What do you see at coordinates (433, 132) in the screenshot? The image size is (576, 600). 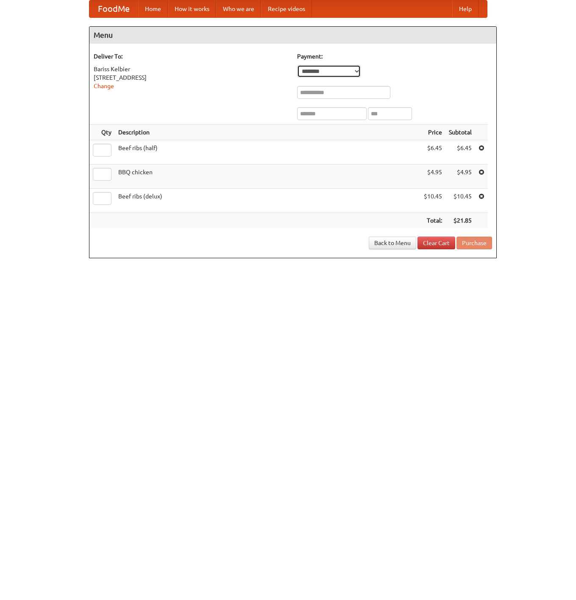 I see `th: Price` at bounding box center [433, 132].